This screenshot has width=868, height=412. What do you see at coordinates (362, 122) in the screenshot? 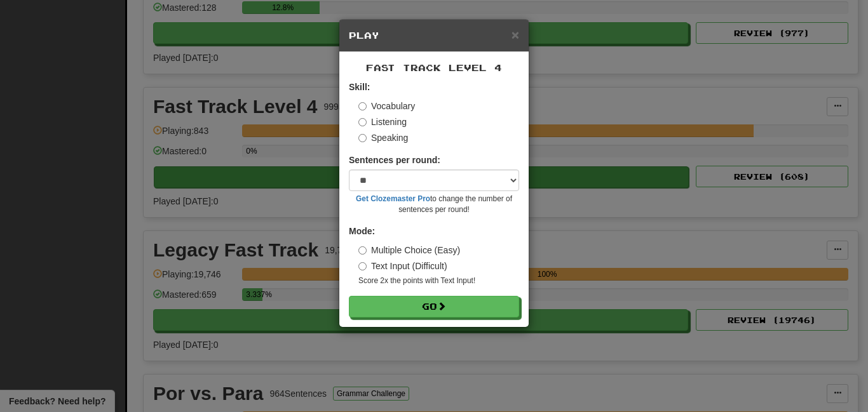
I see `input: Listening` at bounding box center [362, 122].